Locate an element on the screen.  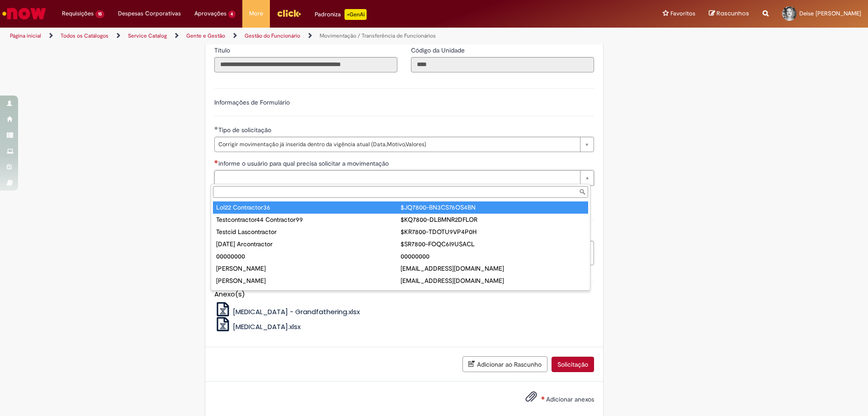
div: Testcontractor44 Contractor99 is located at coordinates (308, 220).